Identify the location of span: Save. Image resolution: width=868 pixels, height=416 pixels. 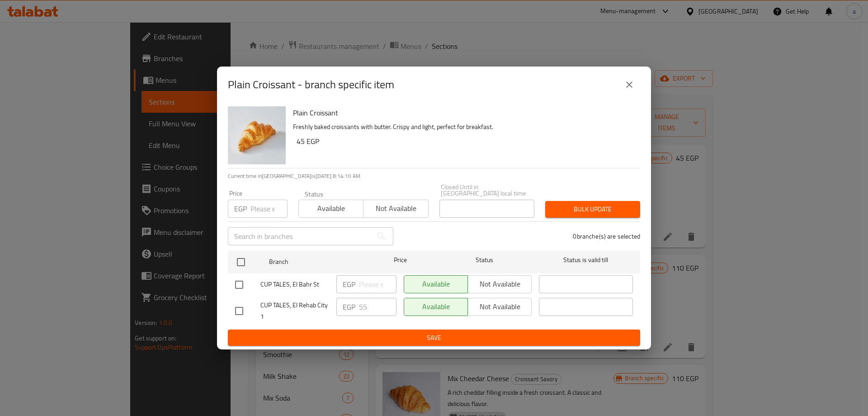
(434, 338).